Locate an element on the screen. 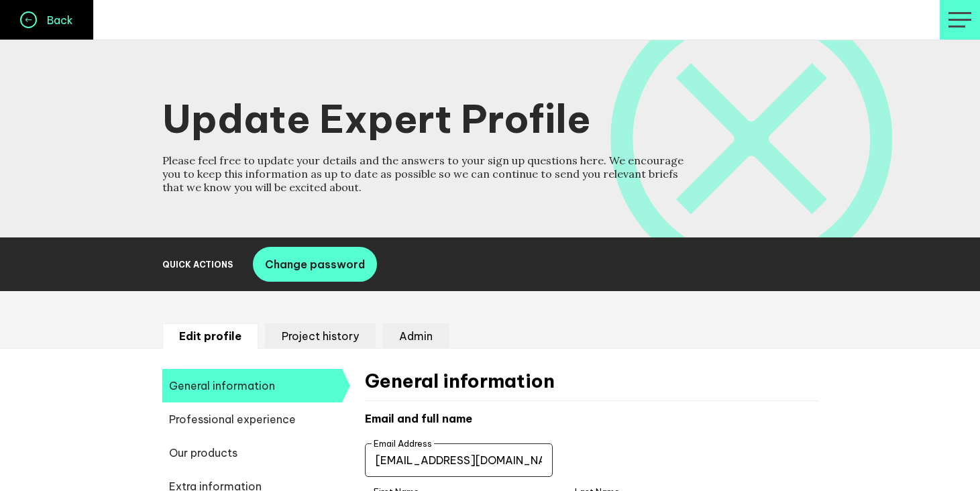  h4: Back is located at coordinates (55, 20).